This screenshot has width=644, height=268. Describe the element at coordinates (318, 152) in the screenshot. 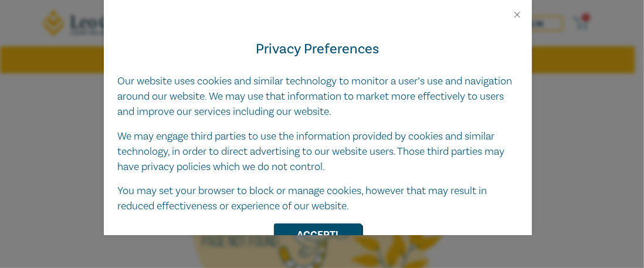

I see `p: We may engage third parties to use the information provided by cookies and similar technology, in...` at that location.